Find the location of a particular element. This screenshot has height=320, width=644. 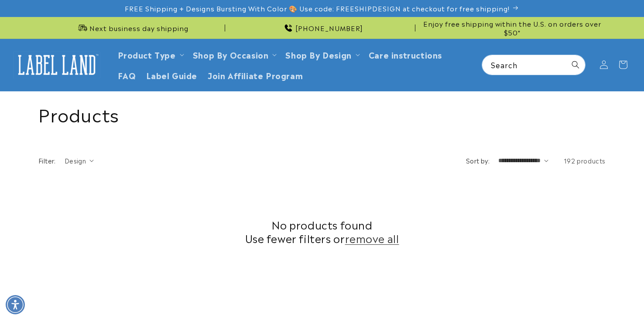

span: Next business day shipping is located at coordinates (139, 28).